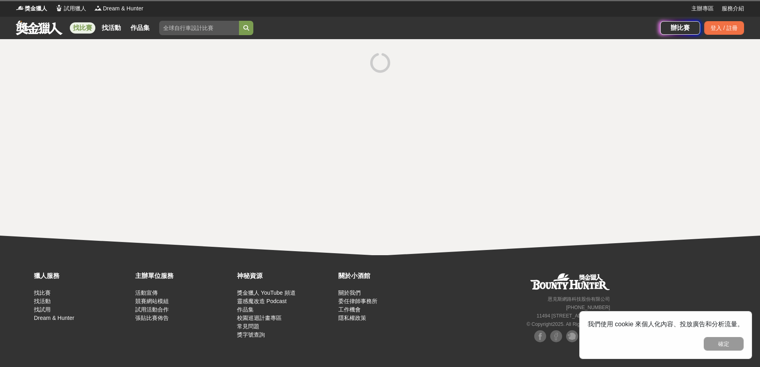  Describe the element at coordinates (54, 318) in the screenshot. I see `a: Dream & Hunter` at that location.